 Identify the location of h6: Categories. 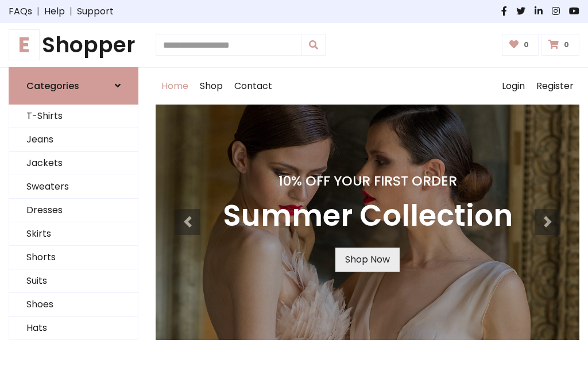
(53, 86).